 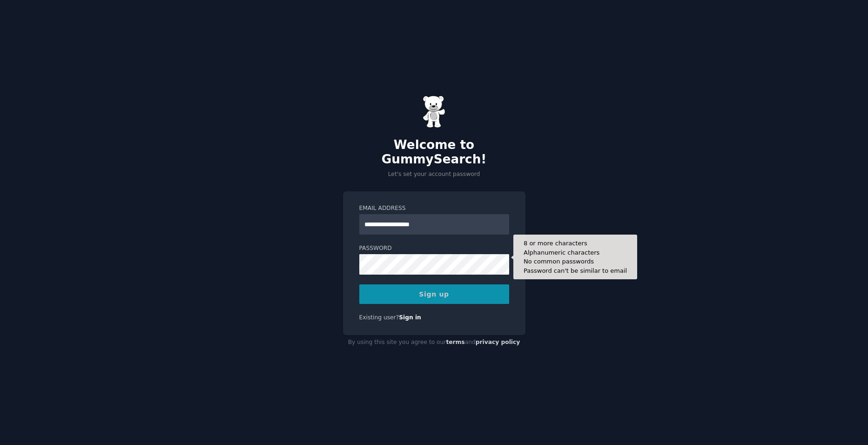 I want to click on img: Gummy Bear, so click(x=434, y=112).